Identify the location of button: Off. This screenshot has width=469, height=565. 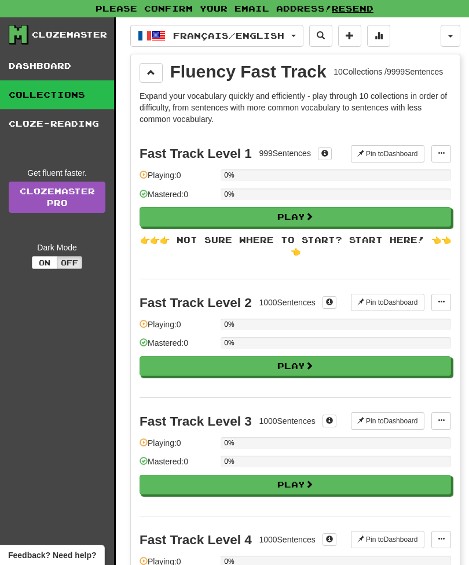
(69, 263).